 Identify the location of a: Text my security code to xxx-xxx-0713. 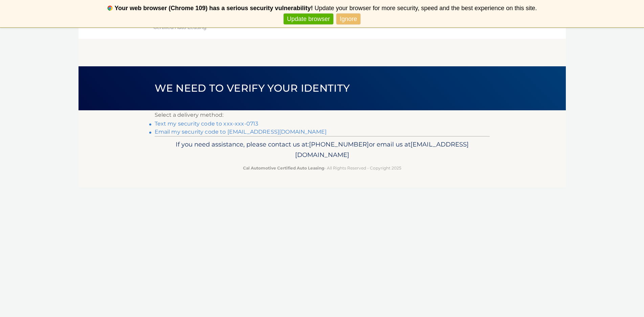
(207, 123).